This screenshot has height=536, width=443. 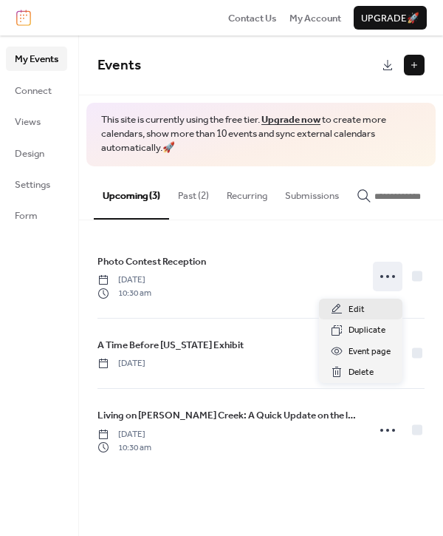 What do you see at coordinates (370, 352) in the screenshot?
I see `span: Event page` at bounding box center [370, 352].